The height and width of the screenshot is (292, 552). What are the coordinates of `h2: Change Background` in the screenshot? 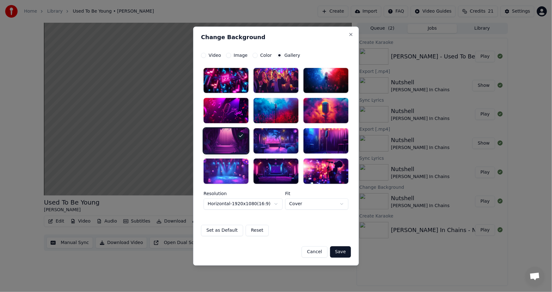 It's located at (276, 37).